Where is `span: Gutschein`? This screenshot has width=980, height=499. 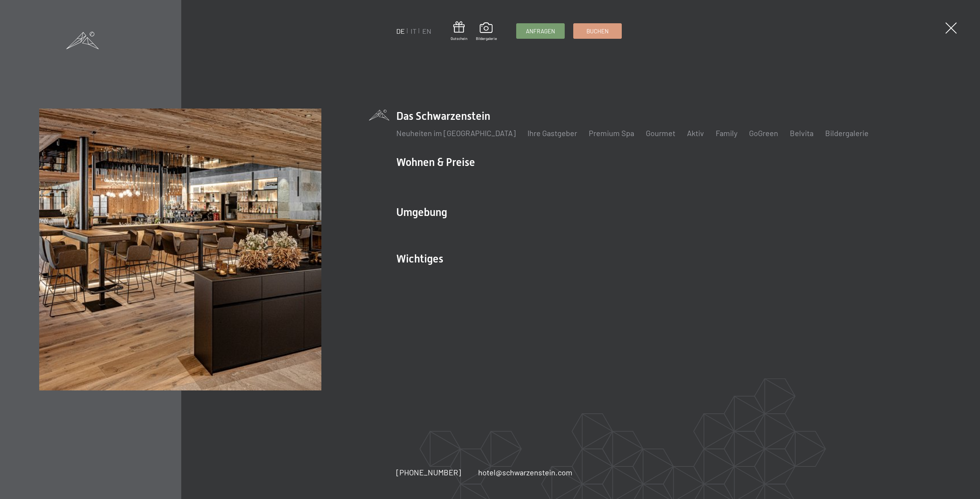
span: Gutschein is located at coordinates (459, 38).